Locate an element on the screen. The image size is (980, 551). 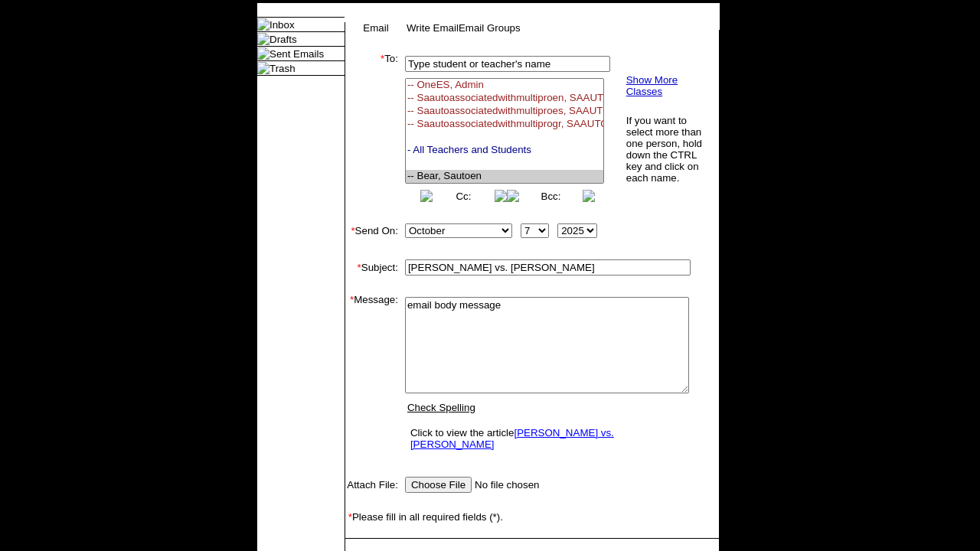
td: Please fill in all required fields (*). is located at coordinates (532, 517).